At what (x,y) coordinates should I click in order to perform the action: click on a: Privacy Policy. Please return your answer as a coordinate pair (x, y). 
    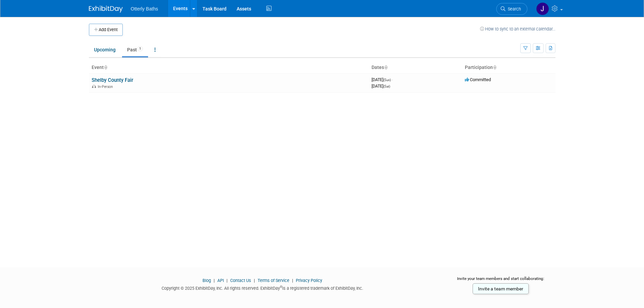
    Looking at the image, I should click on (309, 280).